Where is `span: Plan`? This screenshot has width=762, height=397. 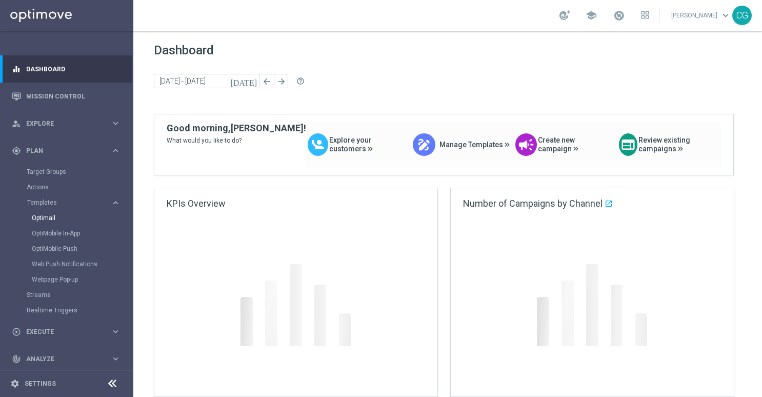
span: Plan is located at coordinates (68, 151).